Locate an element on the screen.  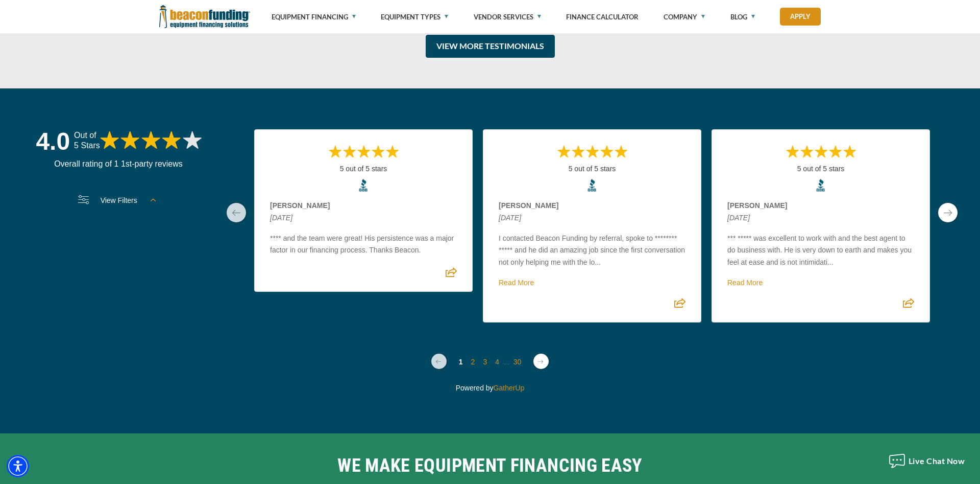
div: Overall rating of 1 1st-party reviews is located at coordinates (119, 164).